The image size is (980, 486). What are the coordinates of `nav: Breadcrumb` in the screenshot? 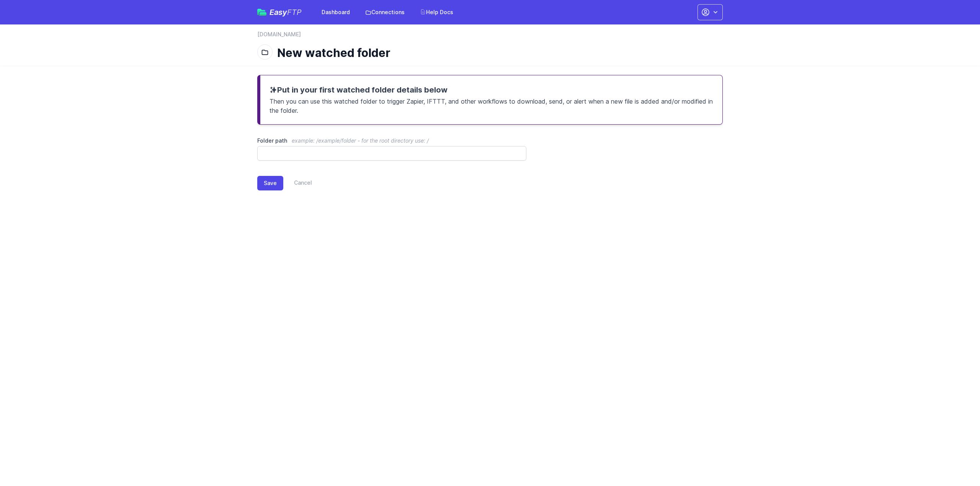 It's located at (490, 37).